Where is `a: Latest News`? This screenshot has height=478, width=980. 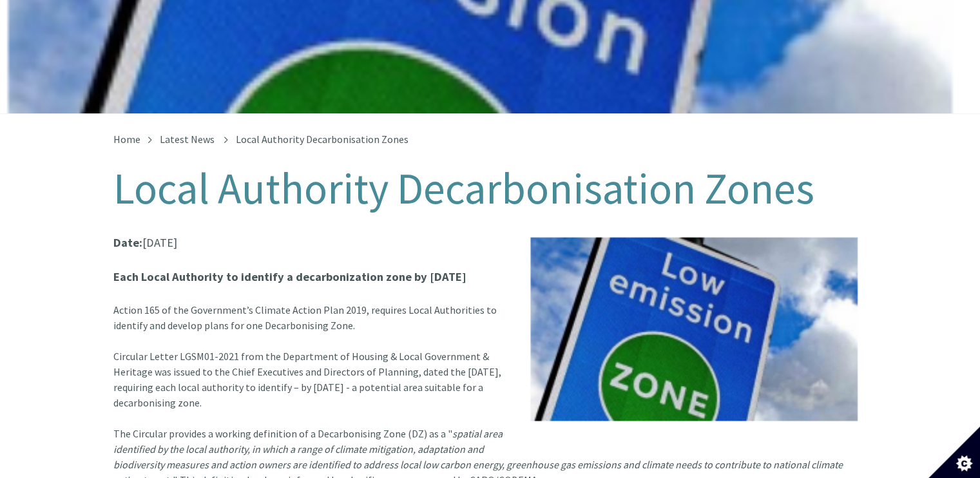 a: Latest News is located at coordinates (187, 139).